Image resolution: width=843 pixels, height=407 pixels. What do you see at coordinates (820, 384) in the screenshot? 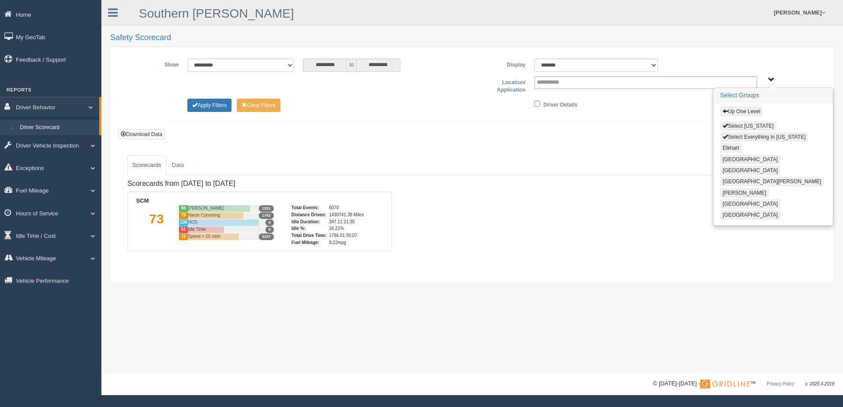
I see `span: v. 2025.4.2019` at bounding box center [820, 384].